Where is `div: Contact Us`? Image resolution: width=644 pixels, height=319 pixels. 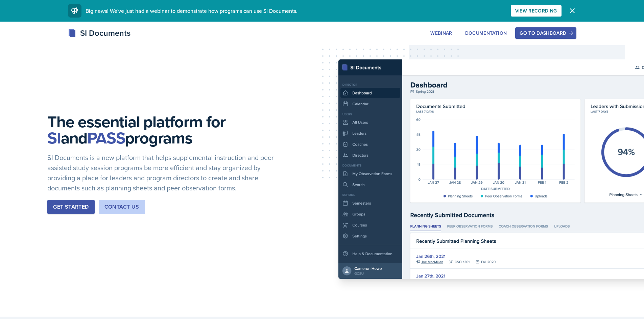
div: Contact Us is located at coordinates (122, 207).